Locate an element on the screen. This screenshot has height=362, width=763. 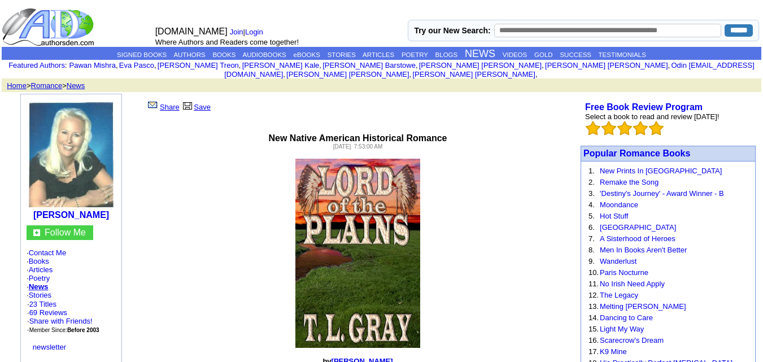
font: 13. is located at coordinates (594, 306).